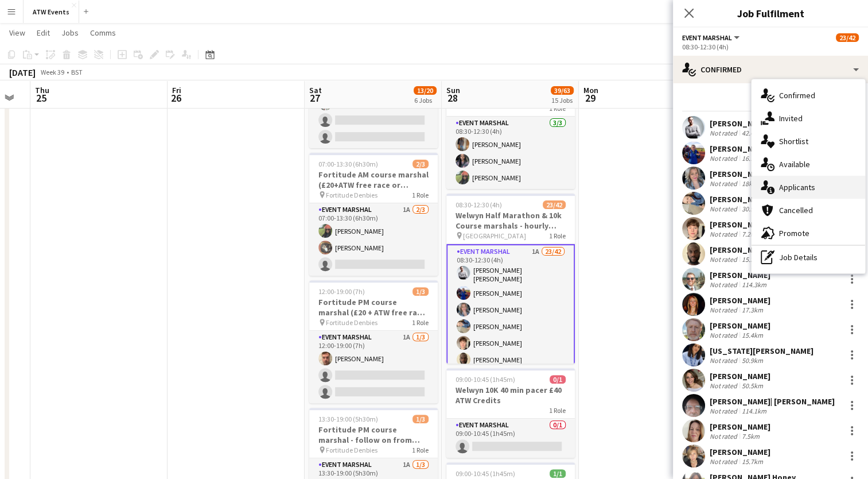 The image size is (868, 479). I want to click on div: 7.2km, so click(751, 234).